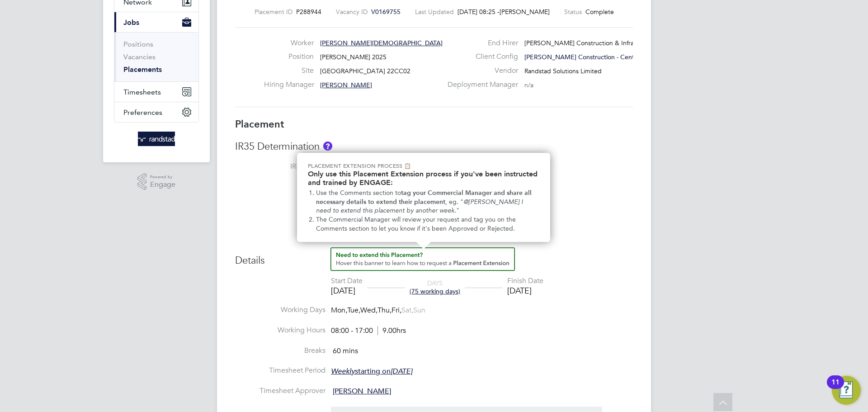 The height and width of the screenshot is (412, 868). What do you see at coordinates (434, 12) in the screenshot?
I see `label: Last Updated` at bounding box center [434, 12].